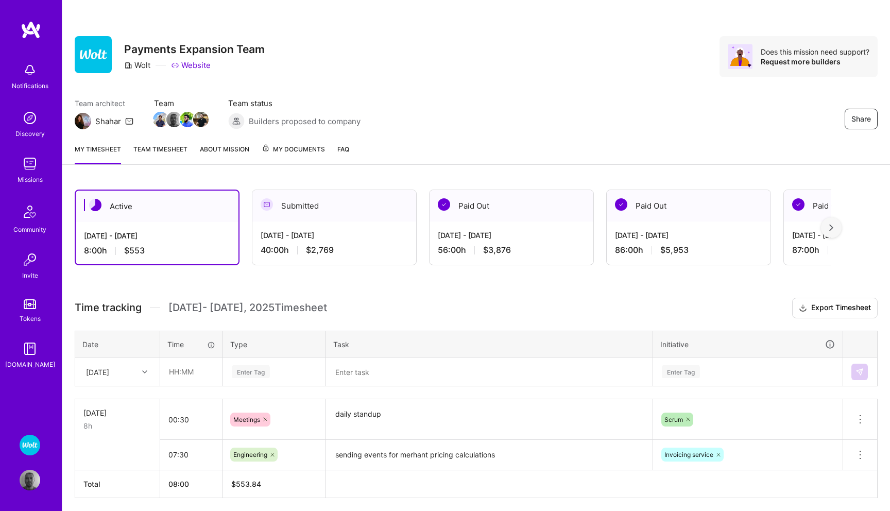  I want to click on div: Invite, so click(30, 275).